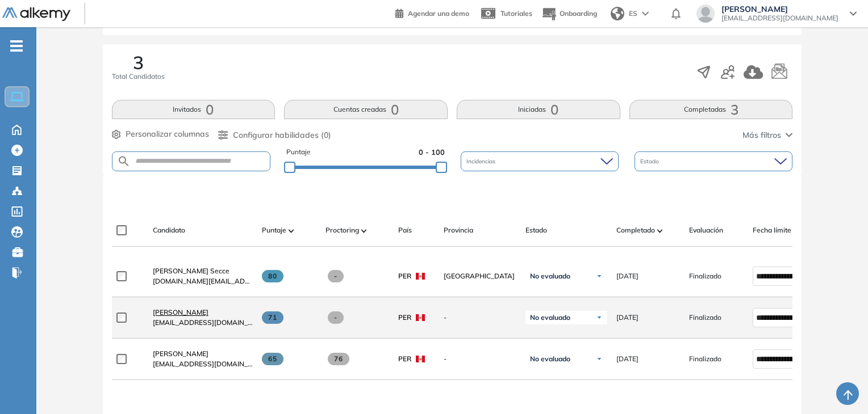 The width and height of the screenshot is (868, 414). Describe the element at coordinates (138, 77) in the screenshot. I see `span: Total Candidatos` at that location.